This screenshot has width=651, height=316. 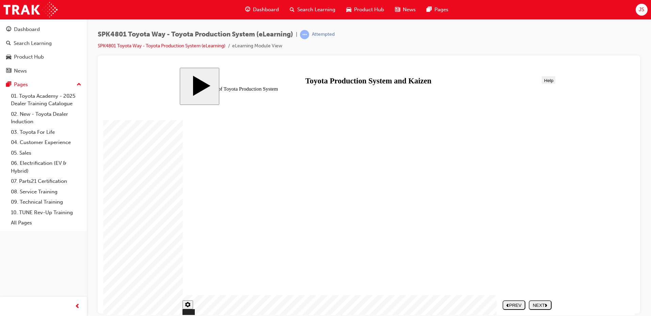 What do you see at coordinates (46, 181) in the screenshot?
I see `a: 07. Parts21 Certification` at bounding box center [46, 181].